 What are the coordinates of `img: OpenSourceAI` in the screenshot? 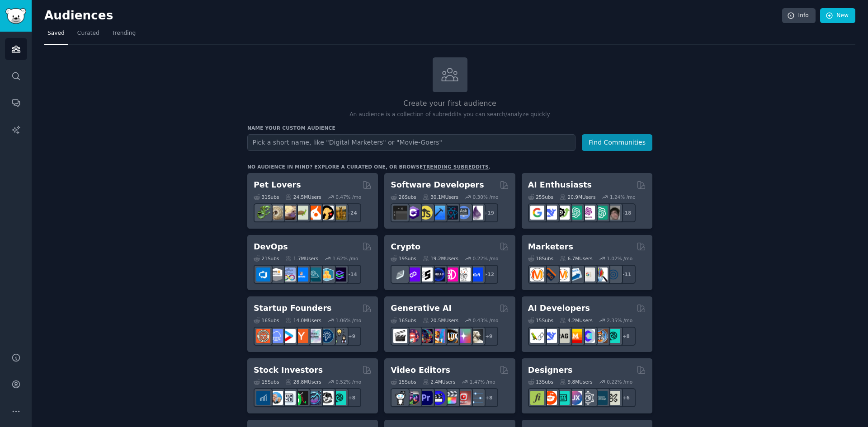 It's located at (587, 336).